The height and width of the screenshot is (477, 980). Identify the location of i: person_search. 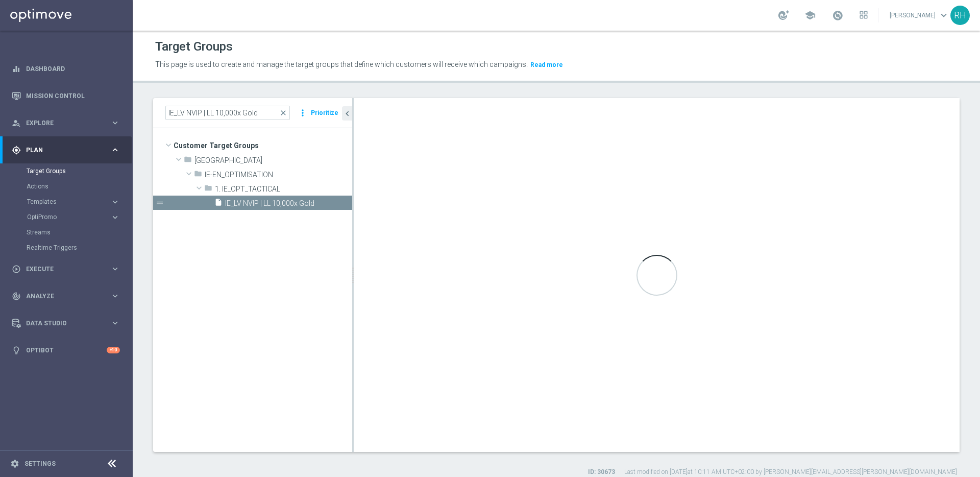
(16, 123).